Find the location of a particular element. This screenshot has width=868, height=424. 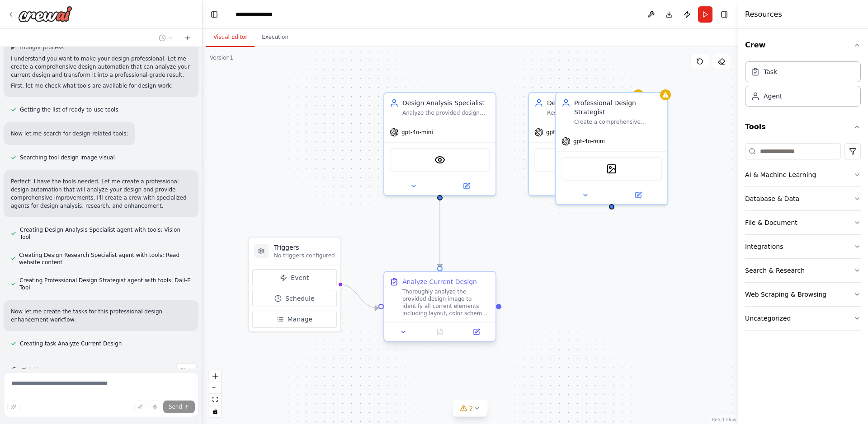

p: No triggers configured is located at coordinates (304, 256).